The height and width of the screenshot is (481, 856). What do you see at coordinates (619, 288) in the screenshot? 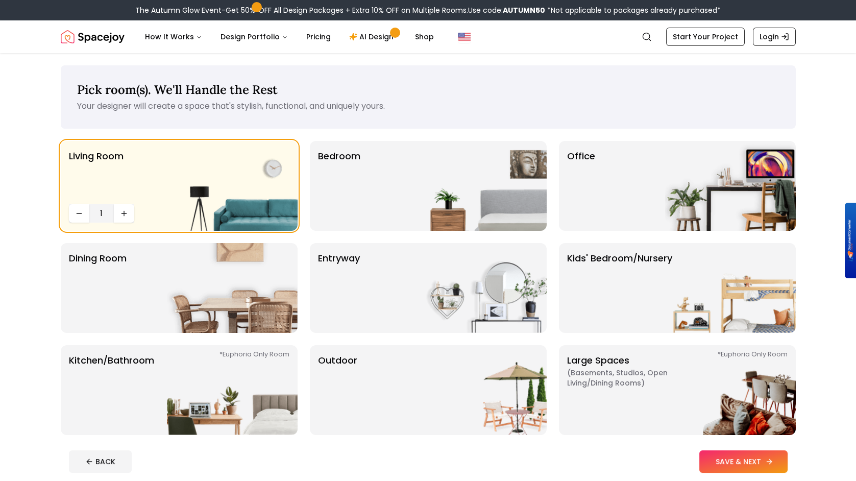
I see `p: Kids' Bedroom/Nursery` at bounding box center [619, 288].